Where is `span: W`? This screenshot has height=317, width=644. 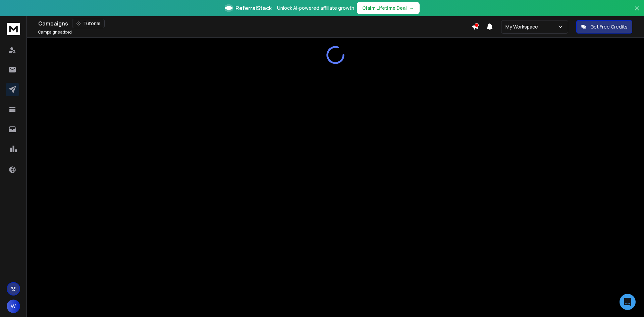
span: W is located at coordinates (14, 306).